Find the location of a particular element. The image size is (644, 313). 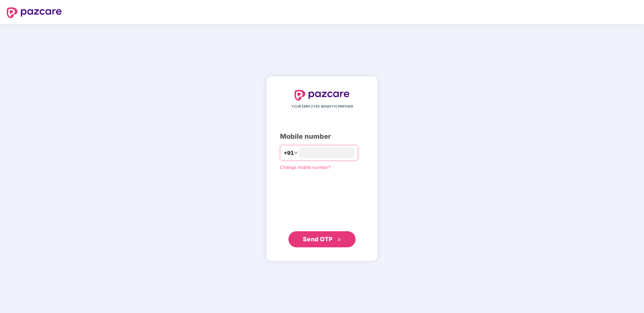

span: YOUR EMPLOYEE BENEFITS PARTNER is located at coordinates (322, 107).